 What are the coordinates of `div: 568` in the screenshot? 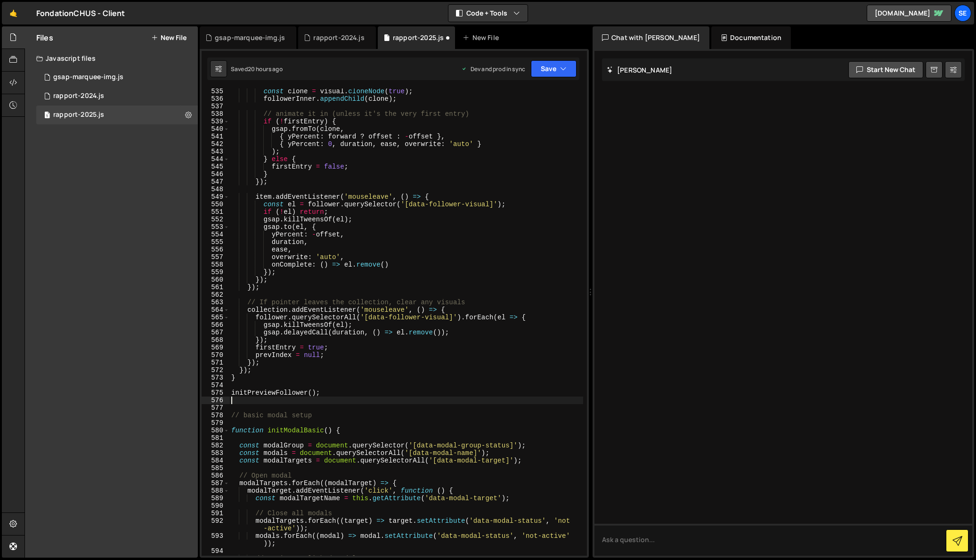 It's located at (216, 340).